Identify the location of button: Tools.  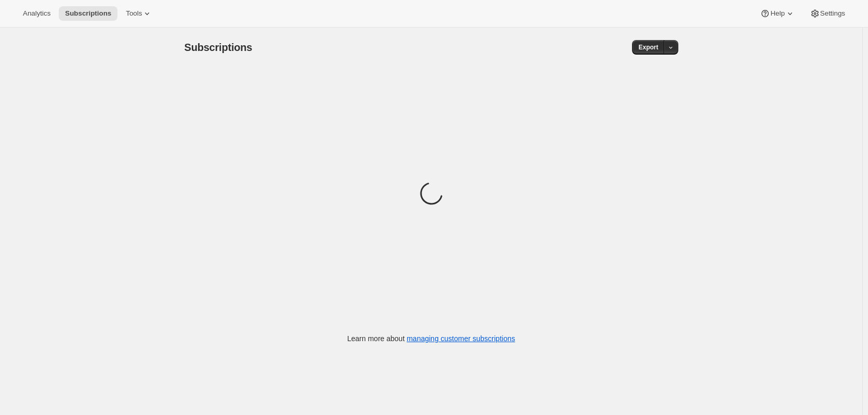
(139, 13).